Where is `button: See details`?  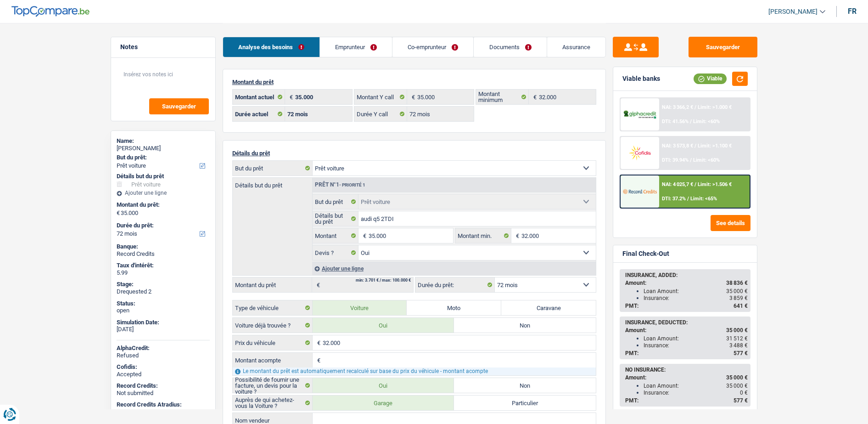
button: See details is located at coordinates (731, 223).